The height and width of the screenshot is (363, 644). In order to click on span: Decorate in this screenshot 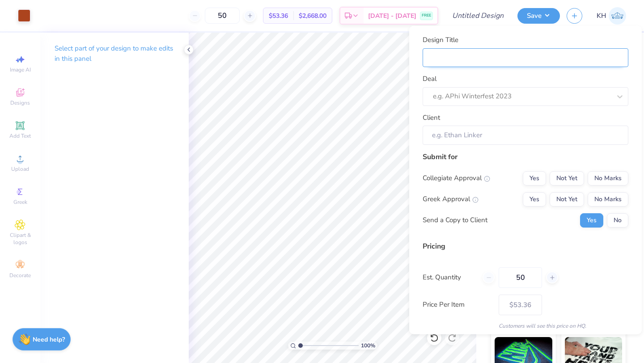, I will do `click(20, 275)`.